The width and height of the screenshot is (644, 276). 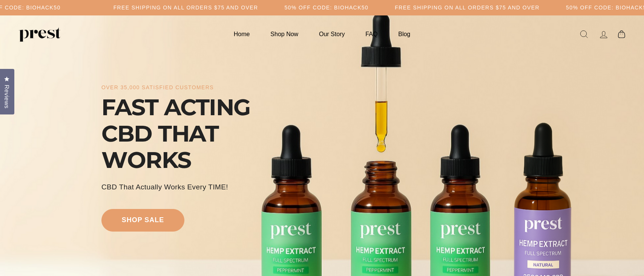 What do you see at coordinates (326, 7) in the screenshot?
I see `h5: 50% OFF CODE: BIOHACK50` at bounding box center [326, 7].